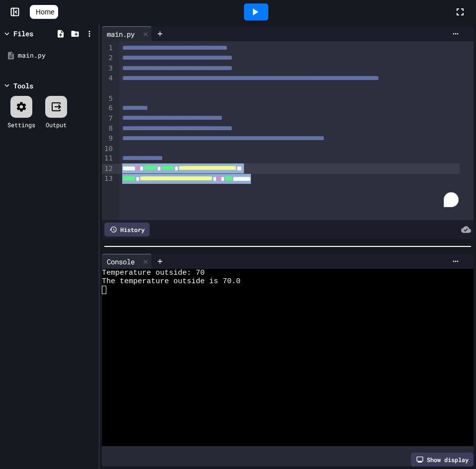 The height and width of the screenshot is (469, 476). Describe the element at coordinates (23, 33) in the screenshot. I see `div: Files` at that location.